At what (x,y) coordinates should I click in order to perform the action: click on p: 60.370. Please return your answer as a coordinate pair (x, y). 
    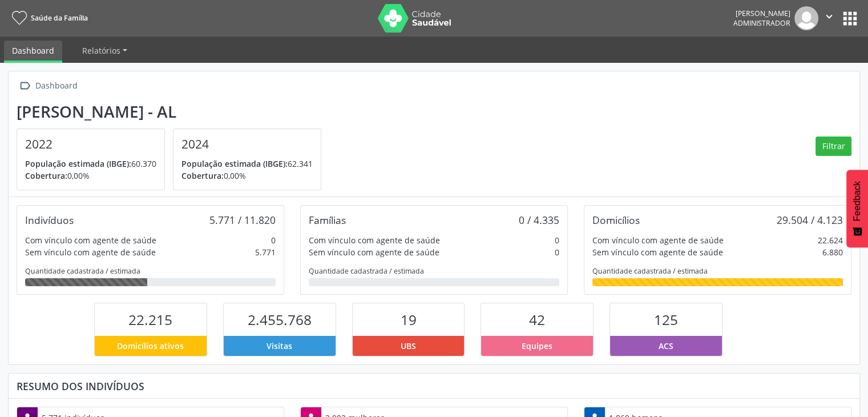
    Looking at the image, I should click on (91, 163).